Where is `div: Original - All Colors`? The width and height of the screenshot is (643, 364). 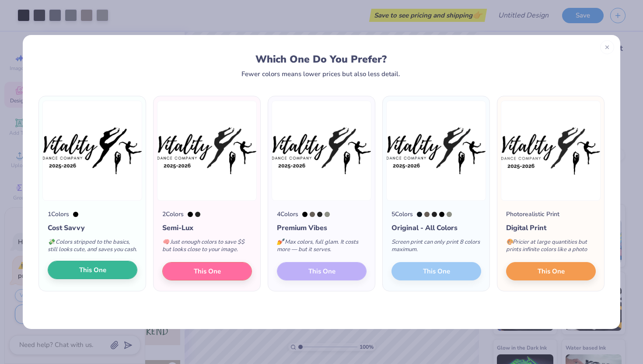
div: Original - All Colors is located at coordinates (436, 228).